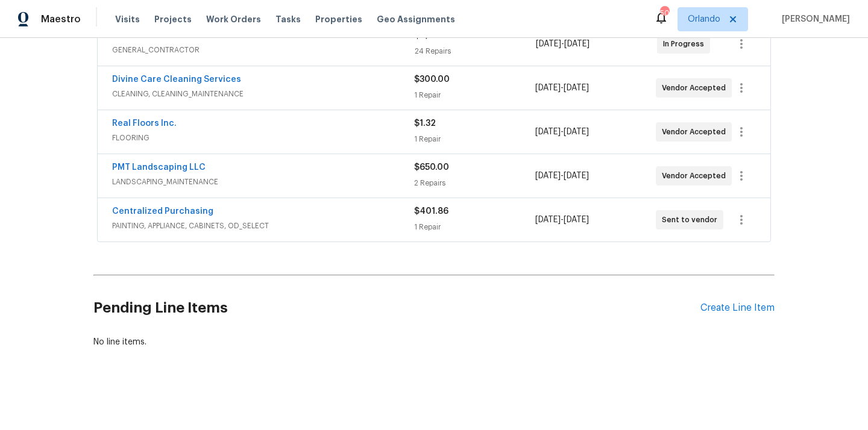 Image resolution: width=868 pixels, height=430 pixels. I want to click on span: PAINTING, APPLIANCE, CABINETS, OD_SELECT, so click(263, 226).